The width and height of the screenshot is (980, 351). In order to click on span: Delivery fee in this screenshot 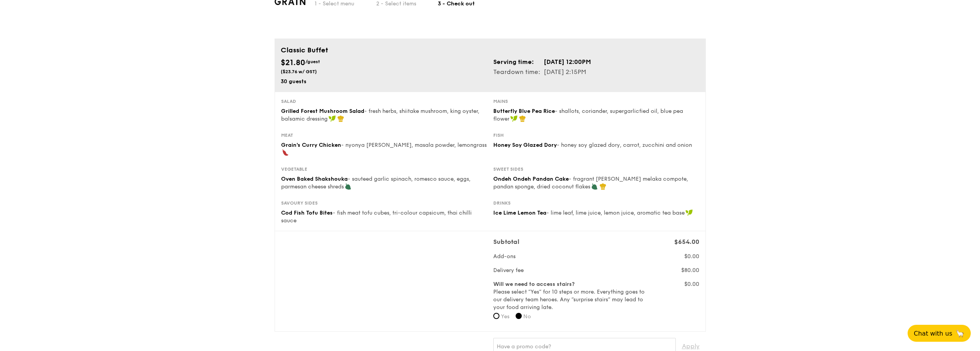, I will do `click(508, 270)`.